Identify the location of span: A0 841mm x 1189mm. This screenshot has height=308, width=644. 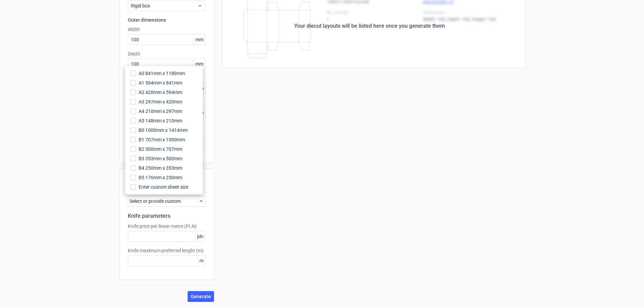
(162, 73).